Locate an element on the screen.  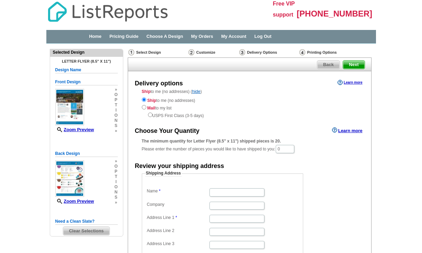
div: Choose Your Quantity is located at coordinates (167, 131).